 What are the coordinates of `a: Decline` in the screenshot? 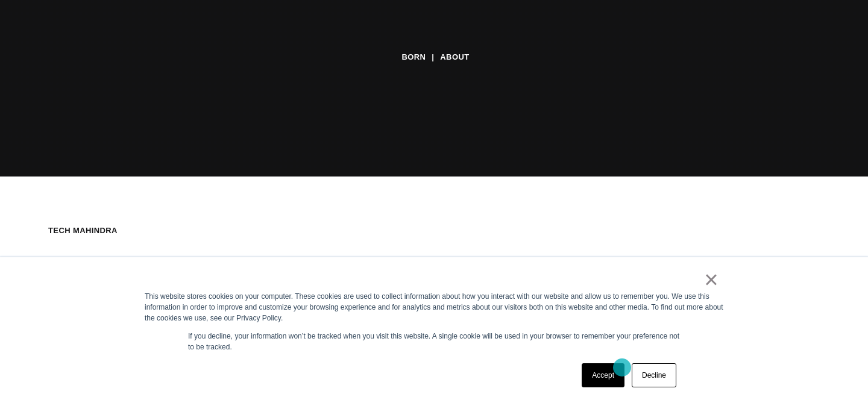 It's located at (654, 376).